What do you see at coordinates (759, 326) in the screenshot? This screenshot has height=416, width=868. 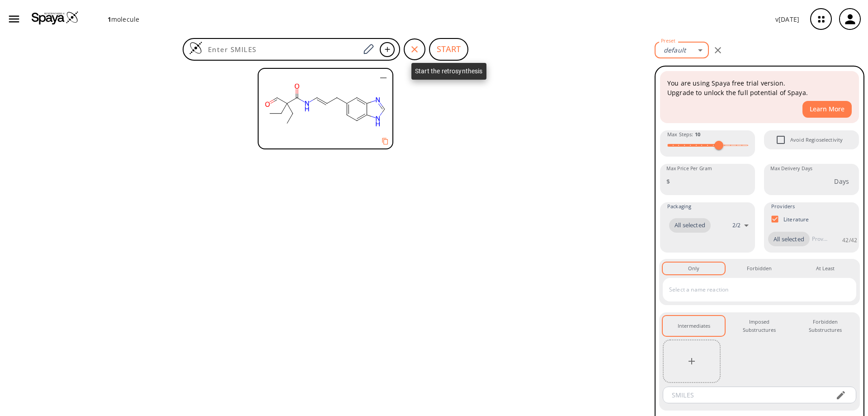 I see `div: Imposed Substructures` at bounding box center [759, 326].